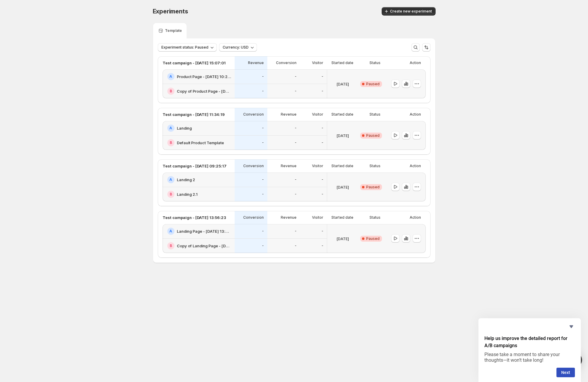  I want to click on h2: Help us improve the detailed report for A/B campaigns, so click(530, 342).